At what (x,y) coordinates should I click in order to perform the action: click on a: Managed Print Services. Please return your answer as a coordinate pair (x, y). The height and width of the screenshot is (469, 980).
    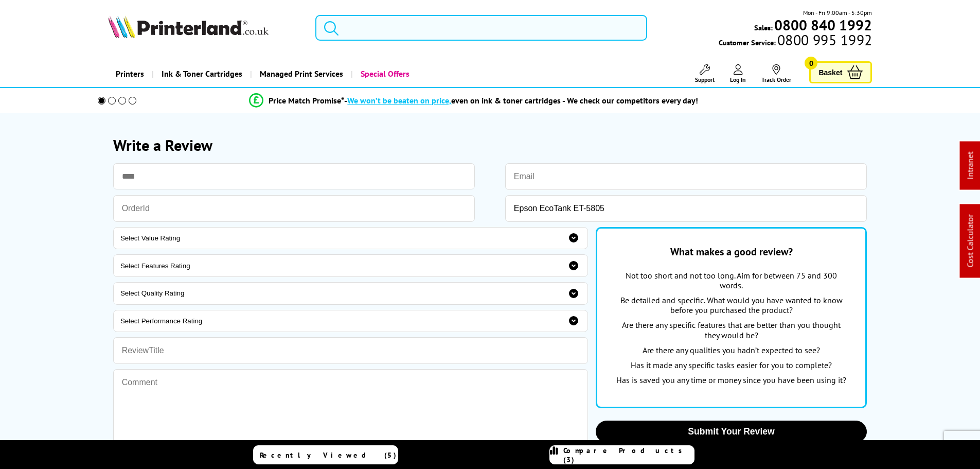
    Looking at the image, I should click on (300, 74).